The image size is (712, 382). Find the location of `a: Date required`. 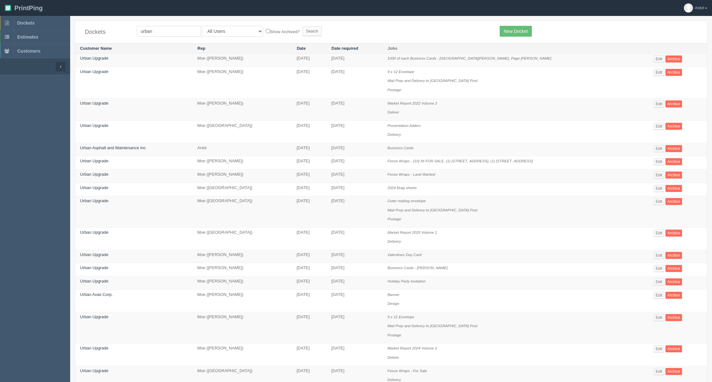

a: Date required is located at coordinates (345, 48).